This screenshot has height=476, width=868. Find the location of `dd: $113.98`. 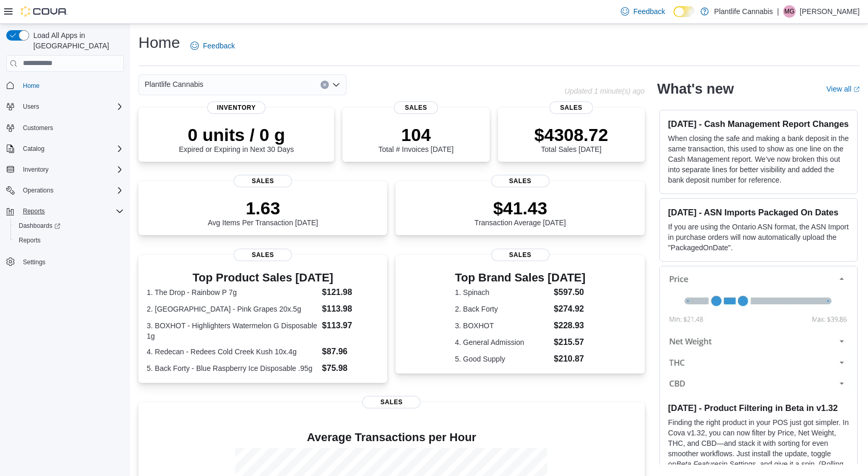

dd: $113.98 is located at coordinates (350, 309).